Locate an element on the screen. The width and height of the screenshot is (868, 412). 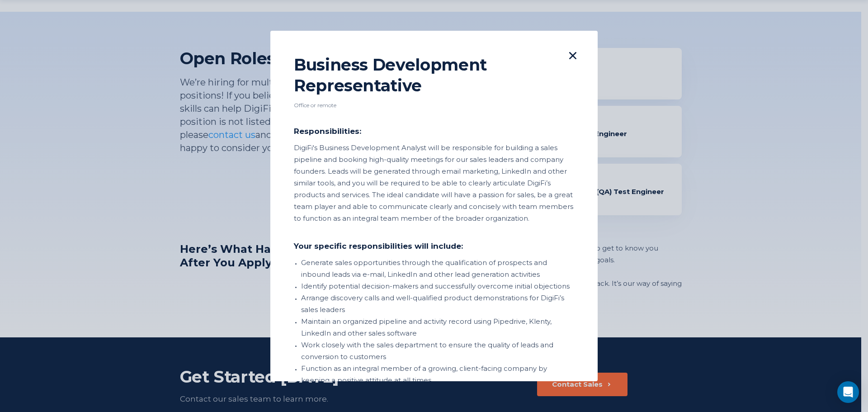
li: Identify potential decision-makers and successfully overcome initial objections is located at coordinates (438, 286).